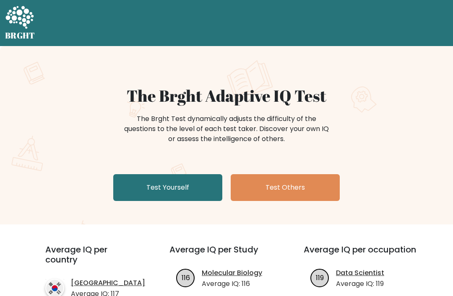  What do you see at coordinates (320, 278) in the screenshot?
I see `text: 119` at bounding box center [320, 278].